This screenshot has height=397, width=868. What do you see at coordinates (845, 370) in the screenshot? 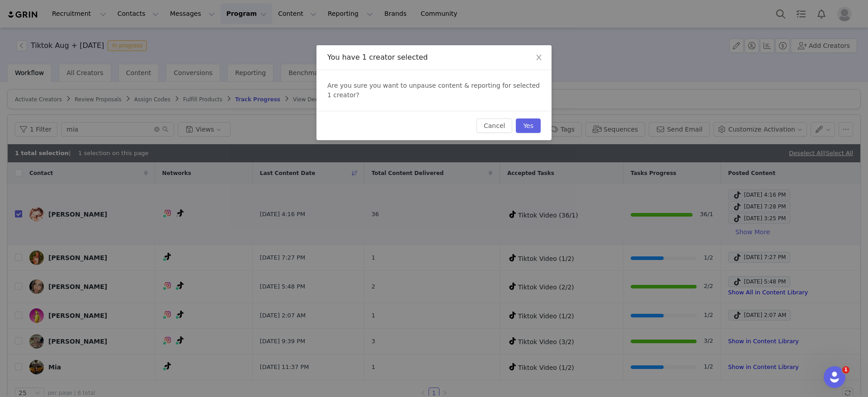
I see `span: 1` at bounding box center [845, 370].